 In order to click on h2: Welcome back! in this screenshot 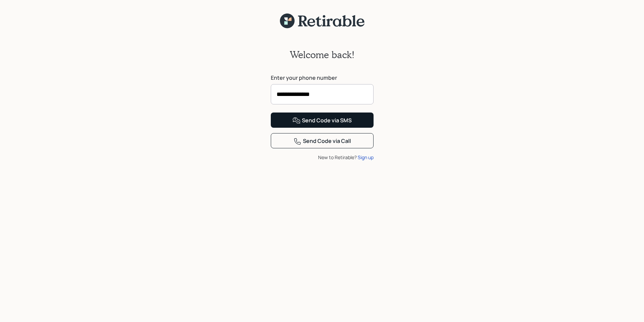, I will do `click(322, 55)`.